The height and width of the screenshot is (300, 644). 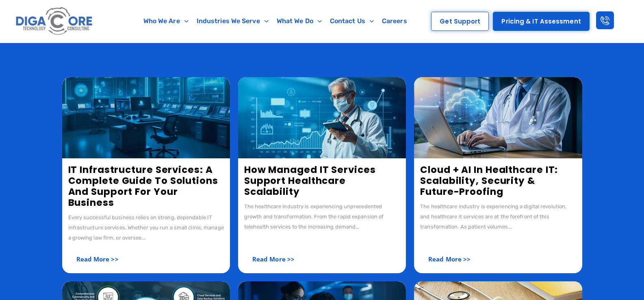 I want to click on span: Pricing & IT Assessment, so click(x=540, y=21).